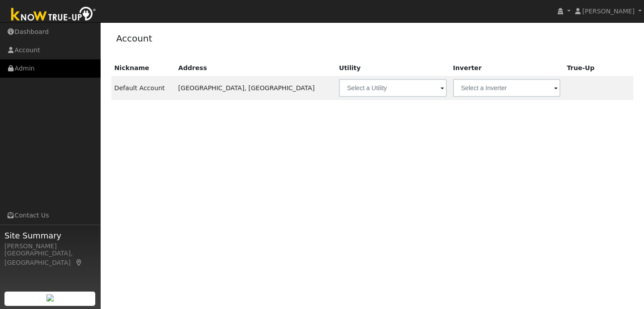 The image size is (644, 309). Describe the element at coordinates (54, 14) in the screenshot. I see `img: Know True-Up` at that location.